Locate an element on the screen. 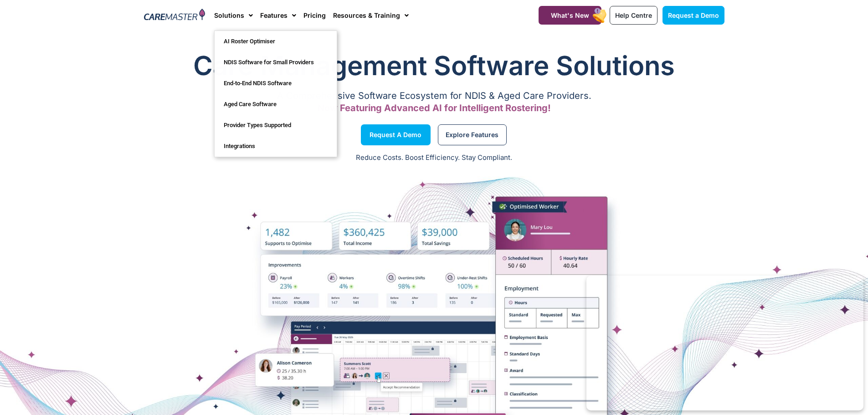 This screenshot has height=415, width=868. p: Reduce Costs. Boost Efficiency. Stay Compliant. is located at coordinates (434, 158).